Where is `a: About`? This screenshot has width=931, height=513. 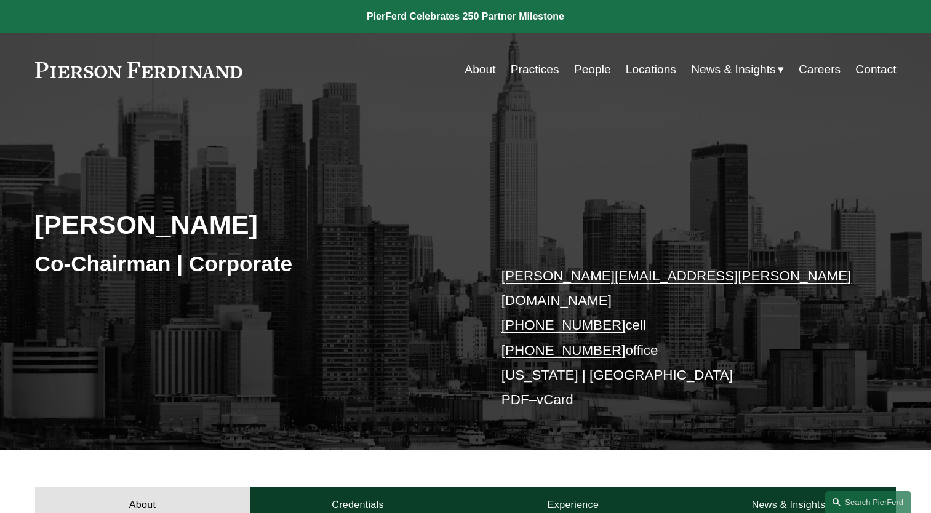 a: About is located at coordinates (480, 70).